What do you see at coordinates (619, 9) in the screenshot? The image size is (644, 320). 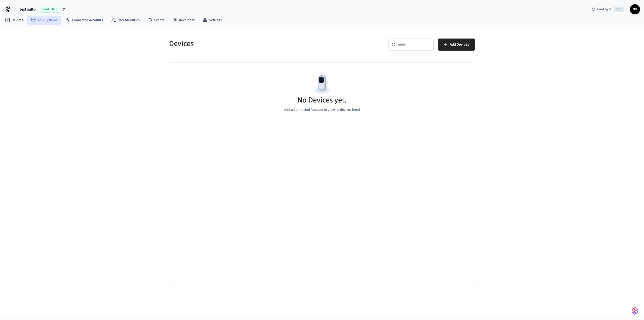 I see `span: Ctrl K` at bounding box center [619, 9].